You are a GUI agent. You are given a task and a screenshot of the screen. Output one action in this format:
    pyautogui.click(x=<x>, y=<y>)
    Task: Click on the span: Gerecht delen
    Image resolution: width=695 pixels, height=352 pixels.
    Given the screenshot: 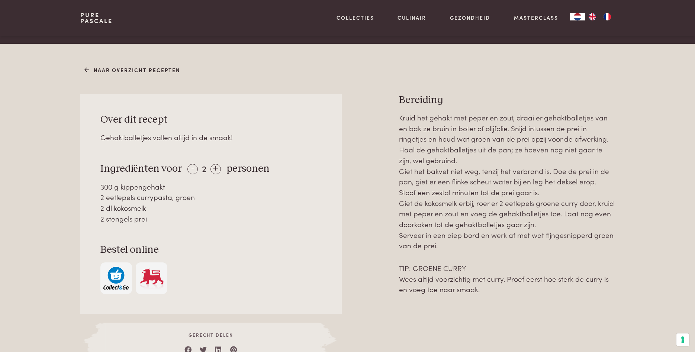 What is the action you would take?
    pyautogui.click(x=211, y=335)
    